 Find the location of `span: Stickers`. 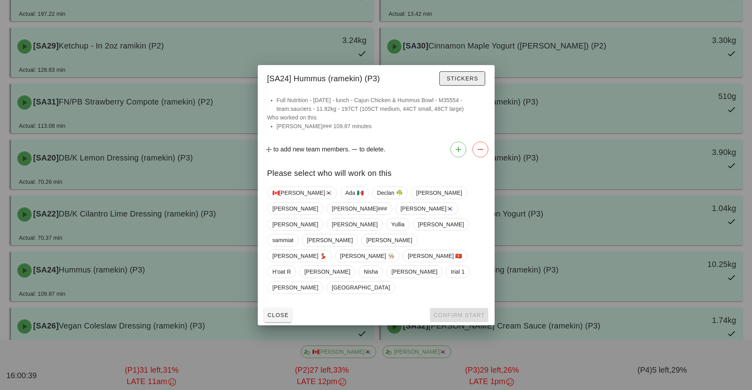

span: Stickers is located at coordinates (462, 79).